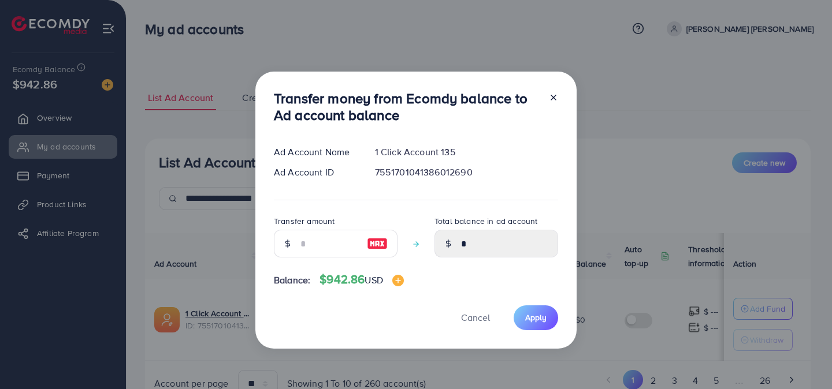 The height and width of the screenshot is (389, 832). I want to click on button: Cancel, so click(475, 318).